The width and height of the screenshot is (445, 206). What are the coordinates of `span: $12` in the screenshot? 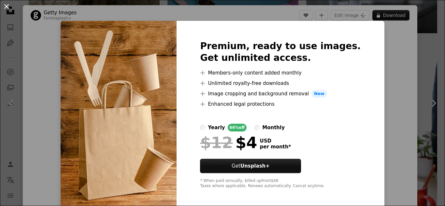 It's located at (216, 143).